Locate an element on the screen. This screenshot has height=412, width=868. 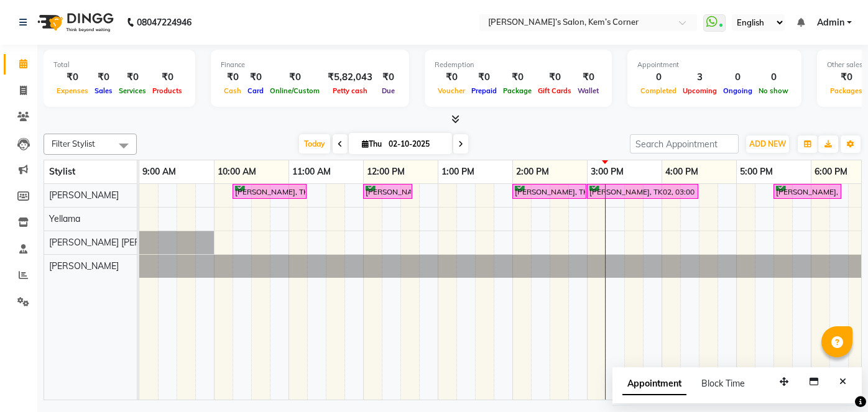
span: Today is located at coordinates (315, 144).